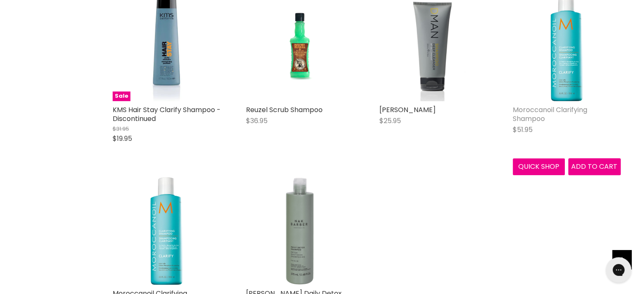  What do you see at coordinates (522, 129) in the screenshot?
I see `span: $51.95` at bounding box center [522, 129].